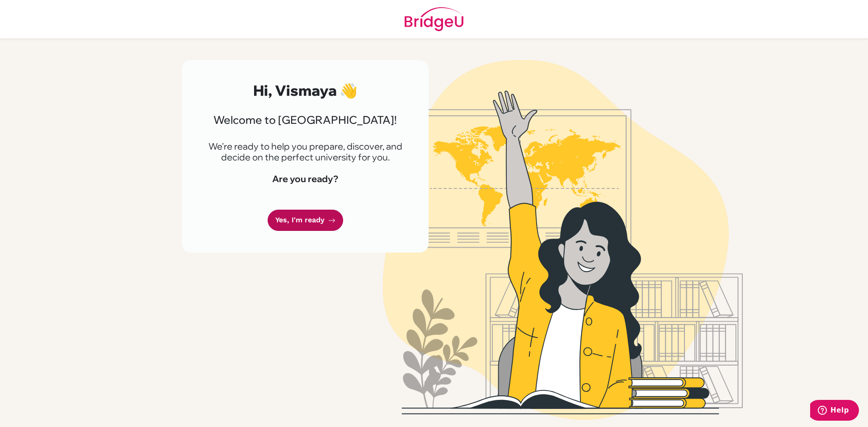  What do you see at coordinates (305, 220) in the screenshot?
I see `a: Yes, I'm ready` at bounding box center [305, 220].